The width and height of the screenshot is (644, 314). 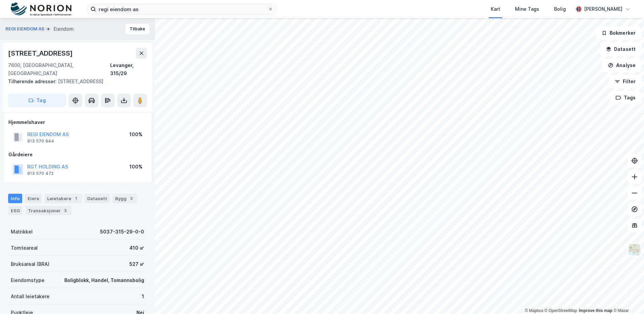 I want to click on button: Tag, so click(x=37, y=100).